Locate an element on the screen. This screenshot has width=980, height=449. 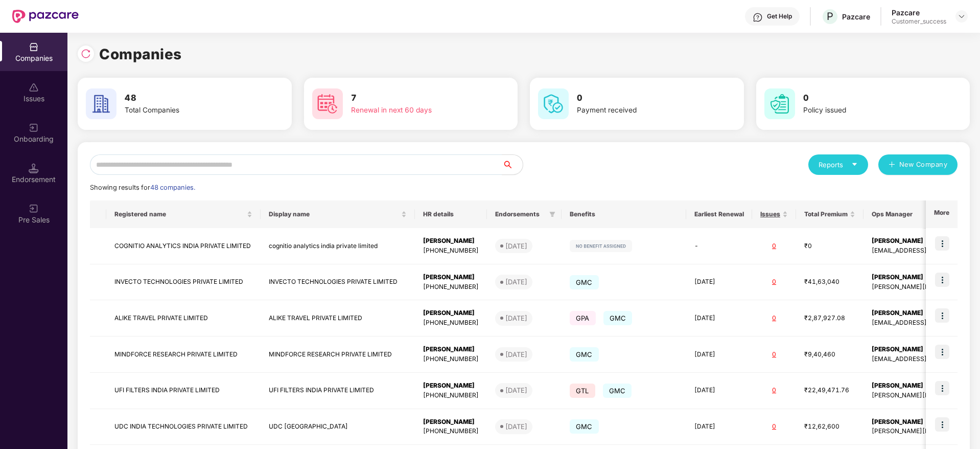
th: Total Premium is located at coordinates (830, 215).